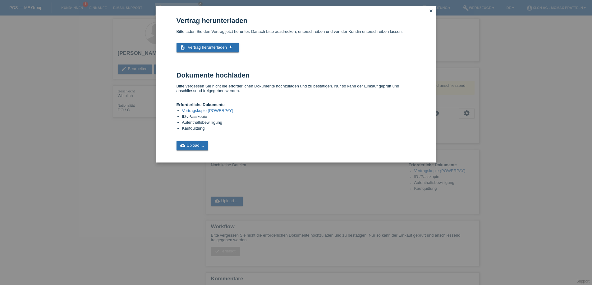 The image size is (592, 285). What do you see at coordinates (207, 47) in the screenshot?
I see `span: Vertrag herunterladen` at bounding box center [207, 47].